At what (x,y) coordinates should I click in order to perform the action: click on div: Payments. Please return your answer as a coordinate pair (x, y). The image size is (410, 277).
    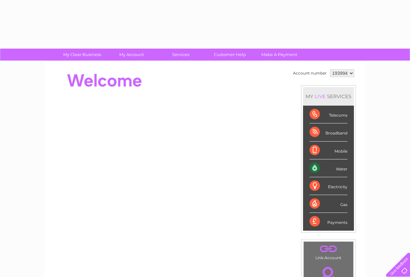
    Looking at the image, I should click on (328, 222).